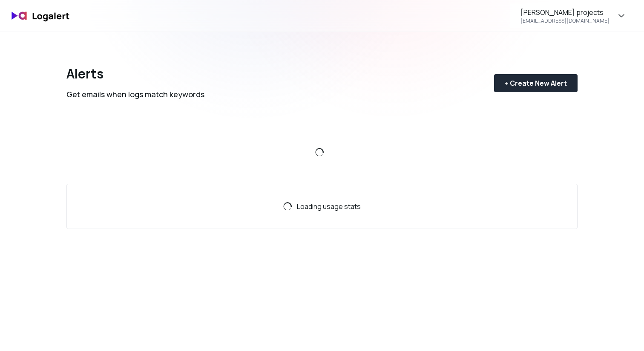  I want to click on div: Alerts, so click(136, 74).